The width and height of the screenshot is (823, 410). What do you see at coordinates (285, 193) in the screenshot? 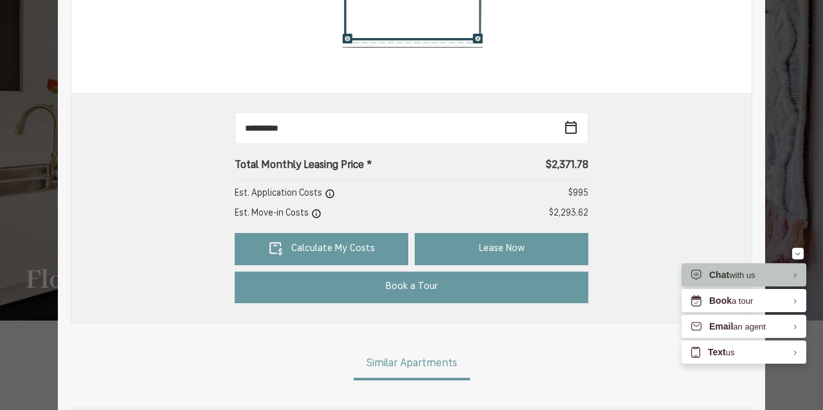
I see `p: Est. Application Costs` at bounding box center [285, 193].